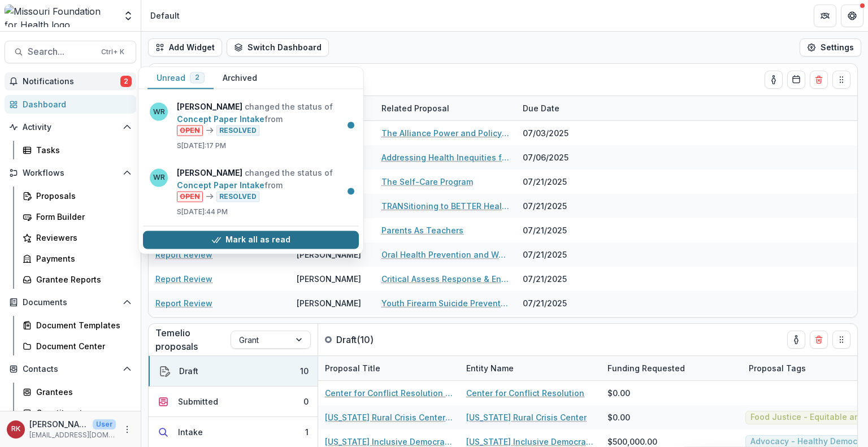 This screenshot has height=447, width=868. I want to click on a: The Alliance Power and Policy Action (PPAG), so click(446, 133).